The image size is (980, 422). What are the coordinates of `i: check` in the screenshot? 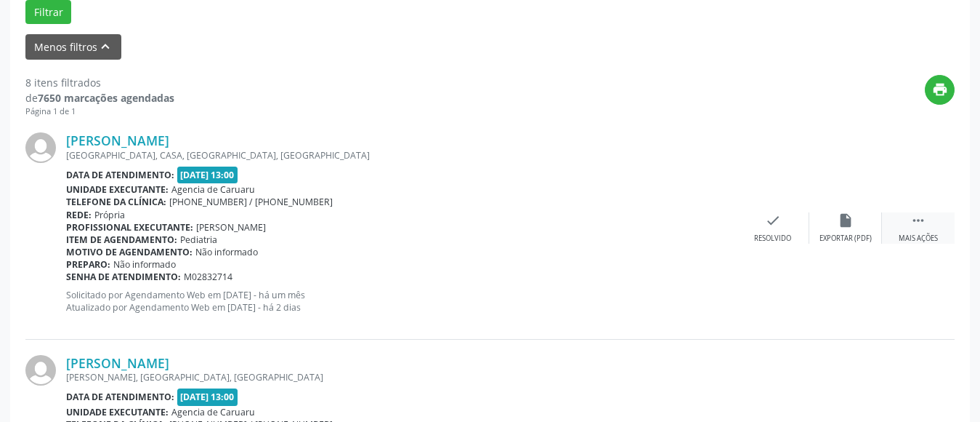 It's located at (773, 221).